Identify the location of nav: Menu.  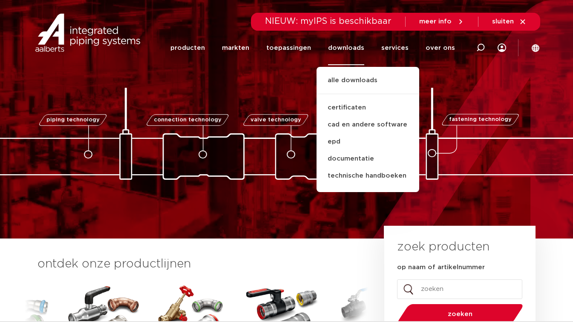
(312, 48).